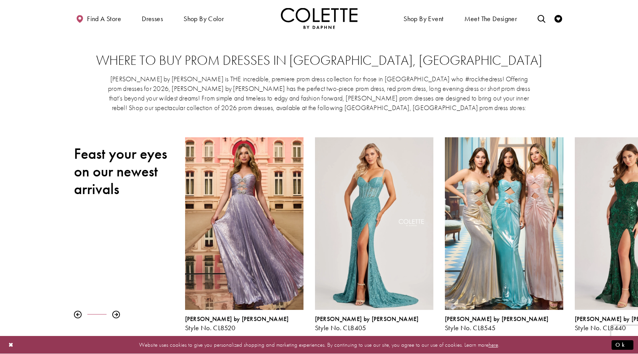  Describe the element at coordinates (491, 19) in the screenshot. I see `span: Meet the designer` at that location.